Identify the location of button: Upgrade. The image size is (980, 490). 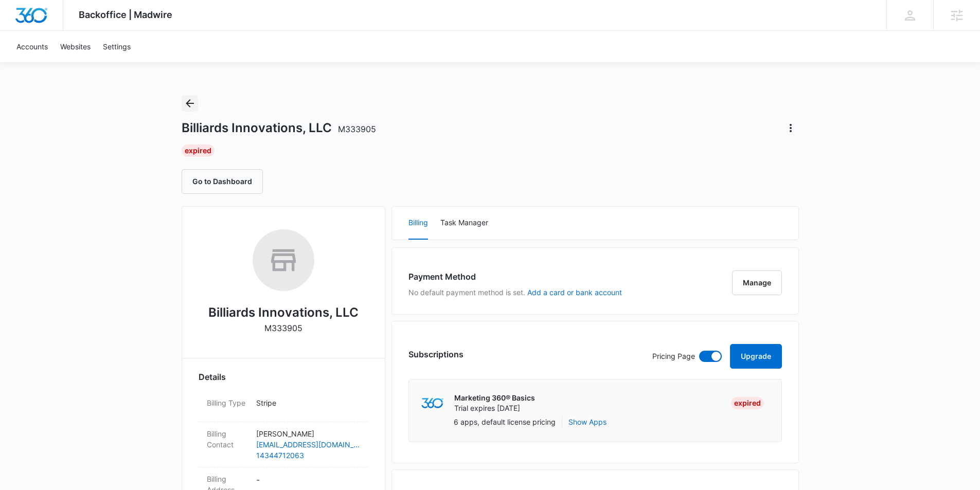
(756, 356).